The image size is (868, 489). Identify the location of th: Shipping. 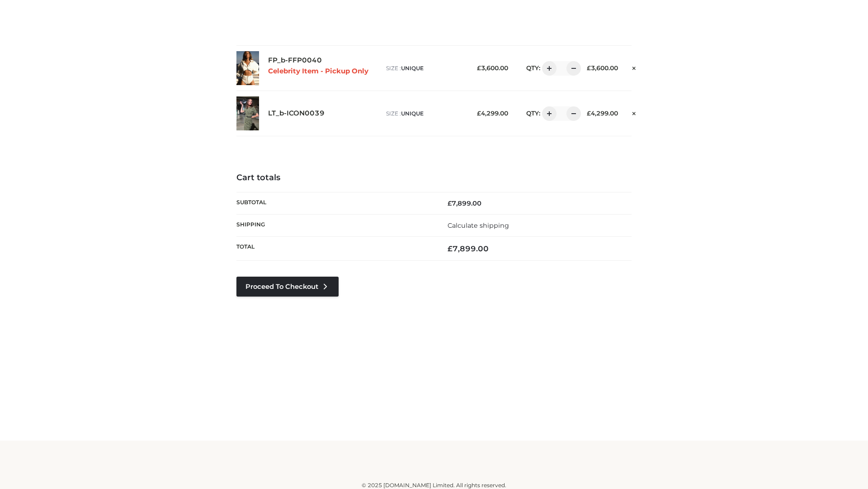
(335, 225).